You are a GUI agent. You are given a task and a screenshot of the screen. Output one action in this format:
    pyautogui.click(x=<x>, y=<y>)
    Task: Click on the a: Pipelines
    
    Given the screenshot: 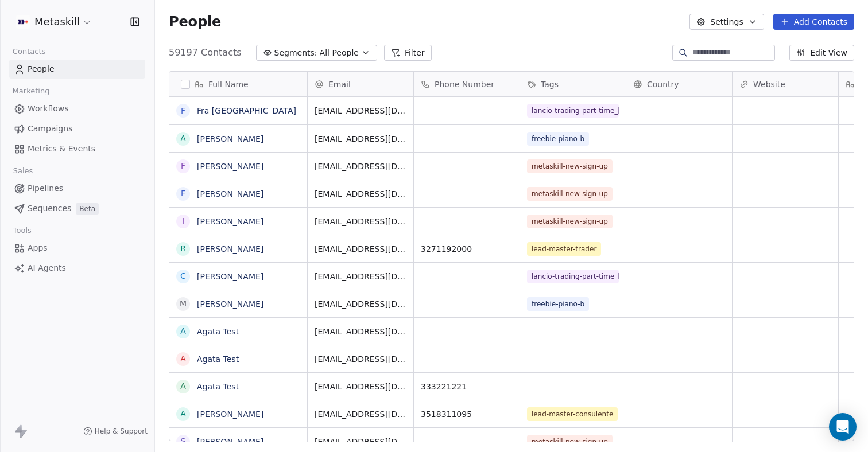 What is the action you would take?
    pyautogui.click(x=77, y=188)
    